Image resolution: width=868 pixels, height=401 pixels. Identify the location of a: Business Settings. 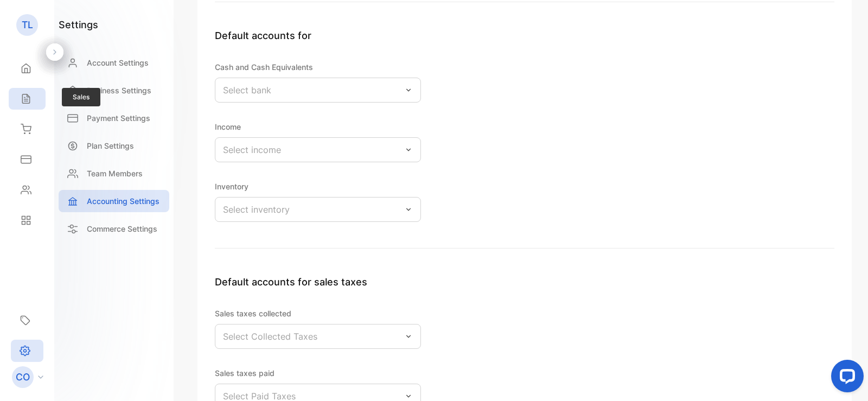
(114, 90).